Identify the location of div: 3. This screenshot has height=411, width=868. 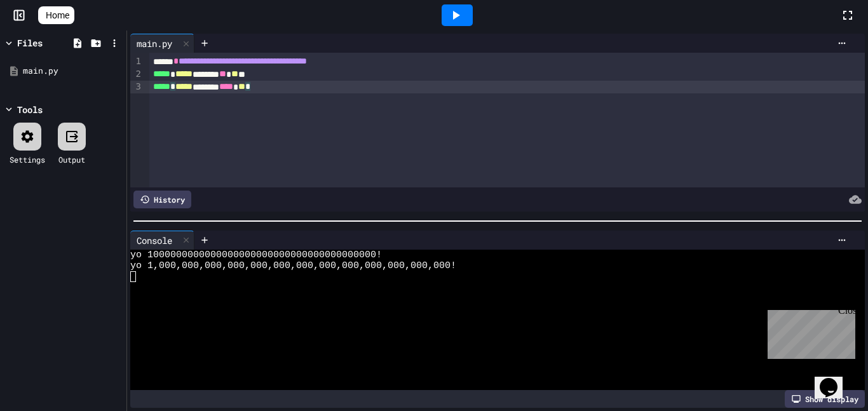
(137, 87).